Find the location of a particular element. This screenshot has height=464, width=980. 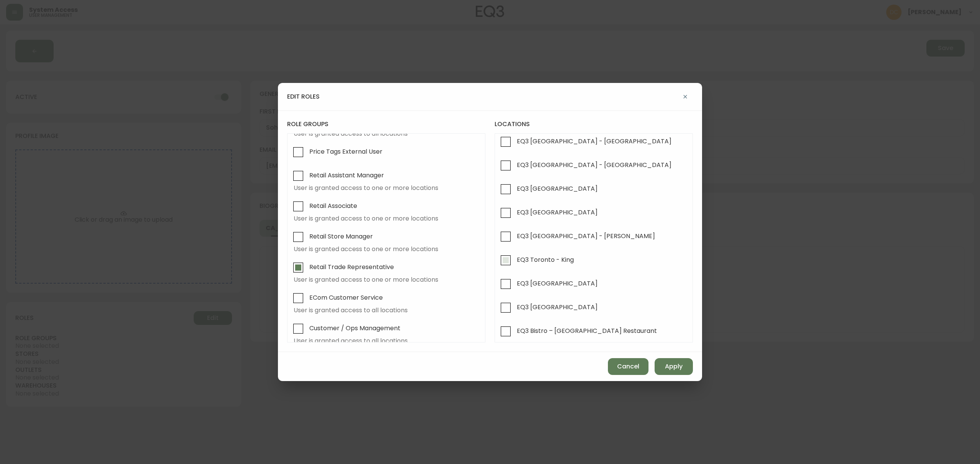

span: Retail Associate is located at coordinates (333, 206).